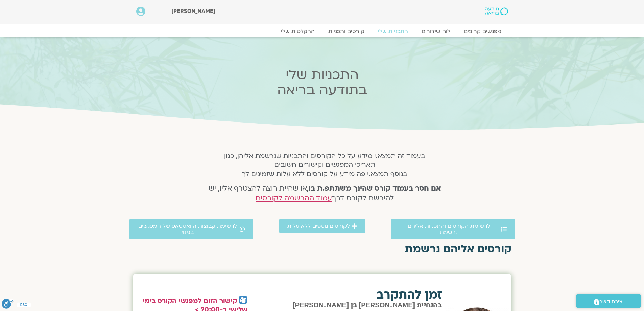  I want to click on h4: או שהיית רוצה להצטרף אליו, יש להירשם לקורס דרך, so click(325, 194).